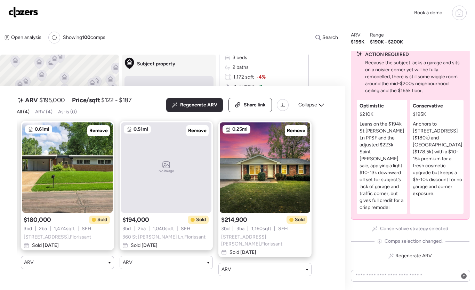 This screenshot has height=290, width=475. Describe the element at coordinates (37, 220) in the screenshot. I see `span: $180,000` at that location.